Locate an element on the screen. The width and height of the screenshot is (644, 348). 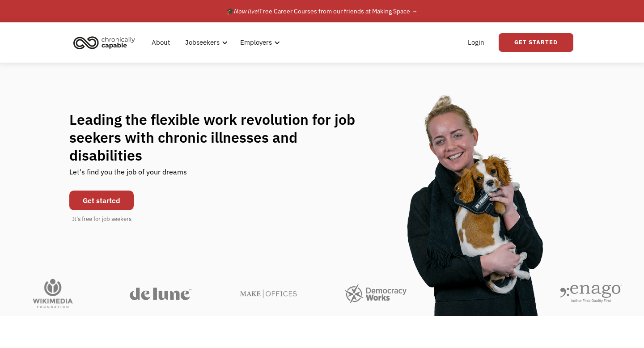
a: Get started is located at coordinates (102, 200).